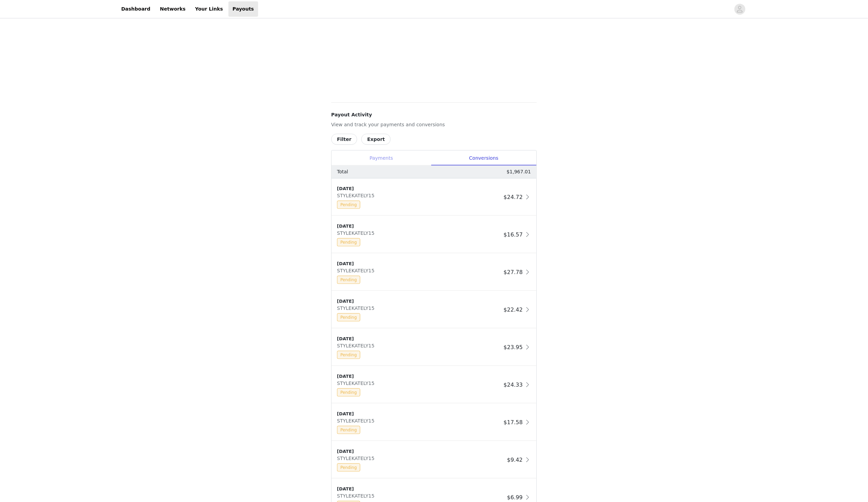 This screenshot has height=502, width=868. Describe the element at coordinates (515, 497) in the screenshot. I see `span: $6.99` at that location.